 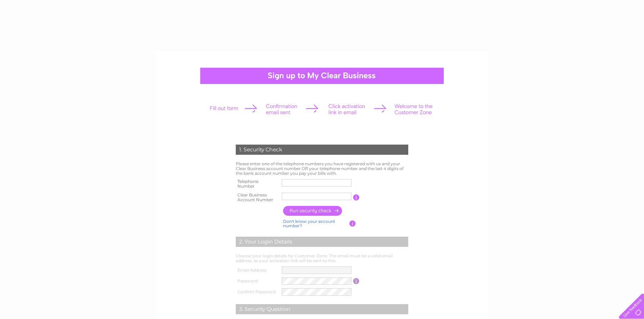 I want to click on th: Telephone Number, so click(x=257, y=184).